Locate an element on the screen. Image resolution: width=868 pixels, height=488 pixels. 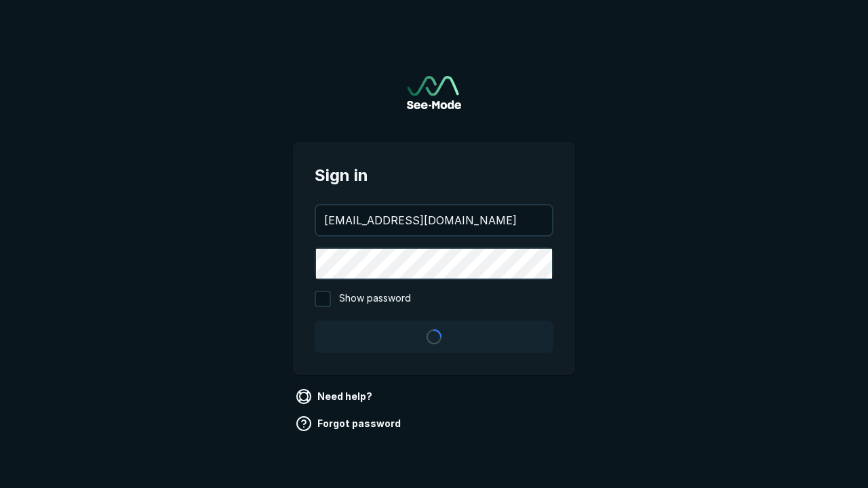
img: See-Mode Logo is located at coordinates (434, 92).